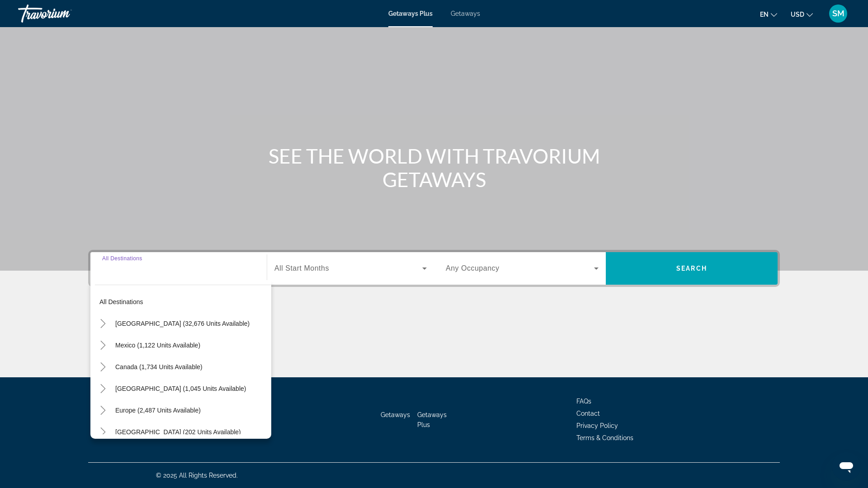 This screenshot has width=868, height=488. Describe the element at coordinates (122, 258) in the screenshot. I see `span: All Destinations` at that location.